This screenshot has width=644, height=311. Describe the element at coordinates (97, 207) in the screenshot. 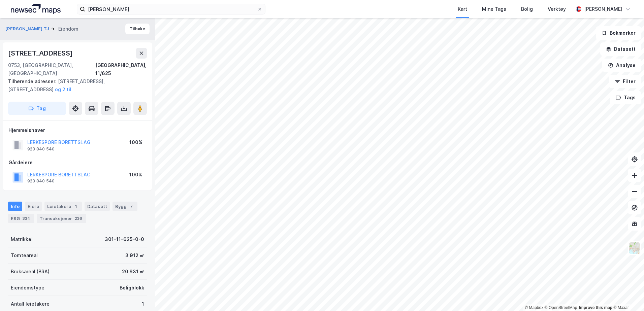

I see `div: Datasett` at that location.